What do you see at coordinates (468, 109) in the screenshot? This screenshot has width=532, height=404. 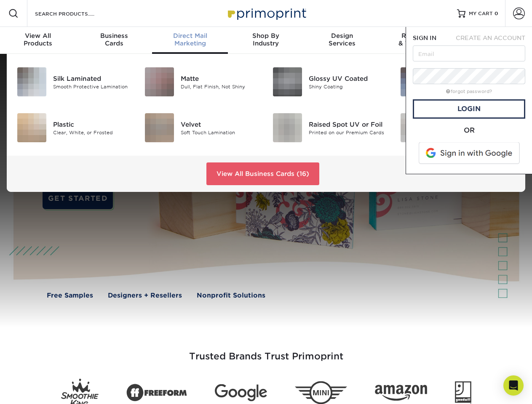 I see `a: Login` at bounding box center [468, 109].